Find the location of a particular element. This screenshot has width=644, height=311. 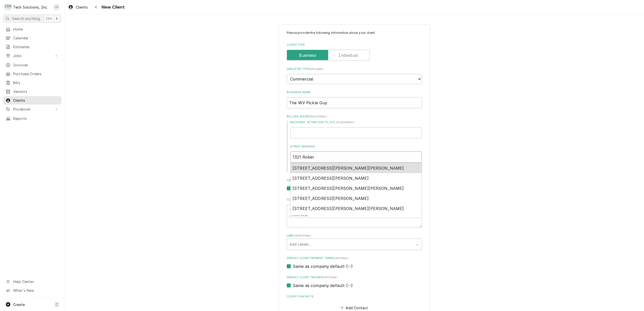

a: Go to Help Center is located at coordinates (32, 281).